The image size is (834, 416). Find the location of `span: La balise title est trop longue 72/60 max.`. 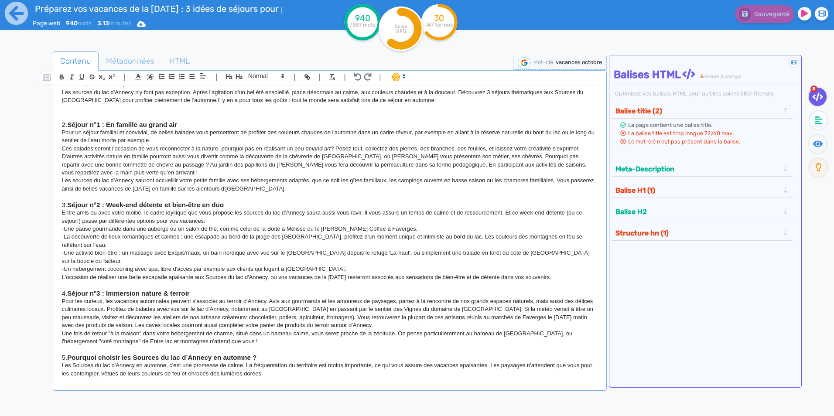

span: La balise title est trop longue 72/60 max. is located at coordinates (681, 133).